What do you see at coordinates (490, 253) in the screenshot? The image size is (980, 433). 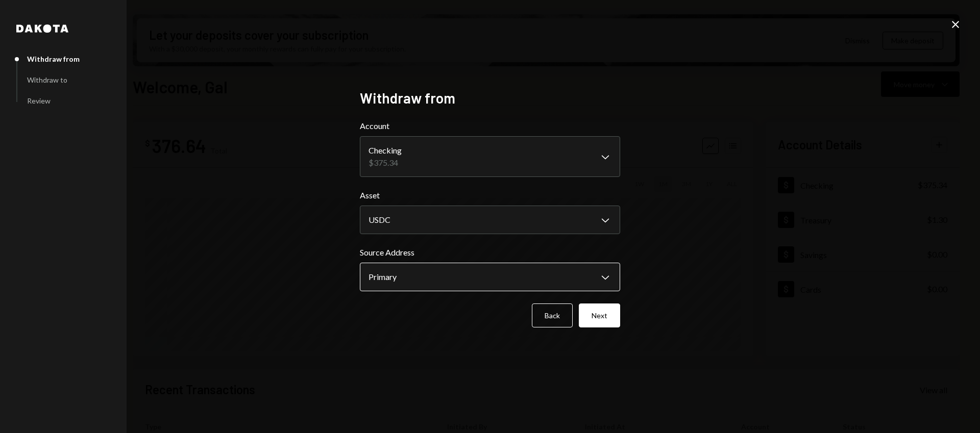 I see `label: Source Address` at bounding box center [490, 253].